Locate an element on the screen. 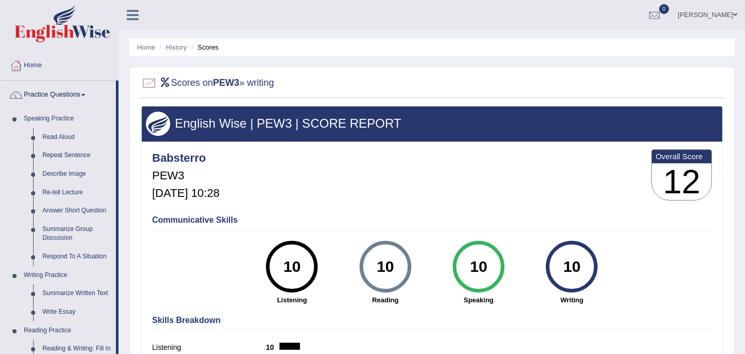  a: Read Aloud is located at coordinates (77, 138).